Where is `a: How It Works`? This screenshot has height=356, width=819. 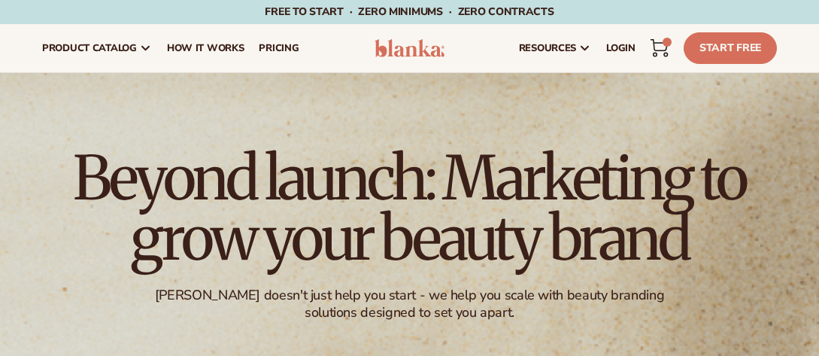
a: How It Works is located at coordinates (205, 48).